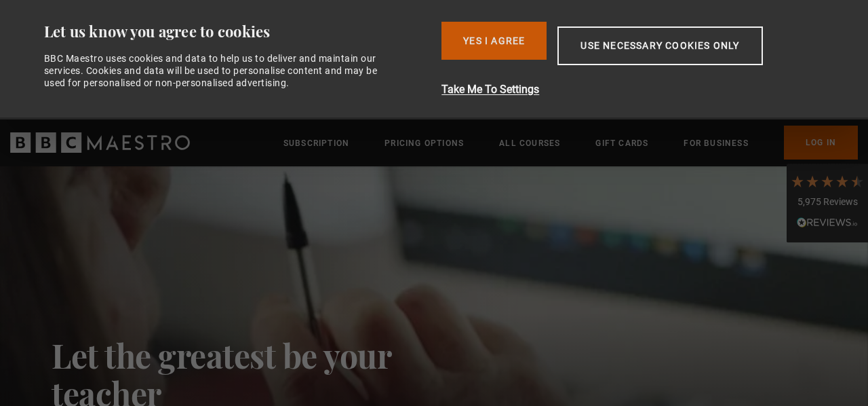 This screenshot has height=406, width=868. I want to click on div: 4.7 Stars, so click(827, 181).